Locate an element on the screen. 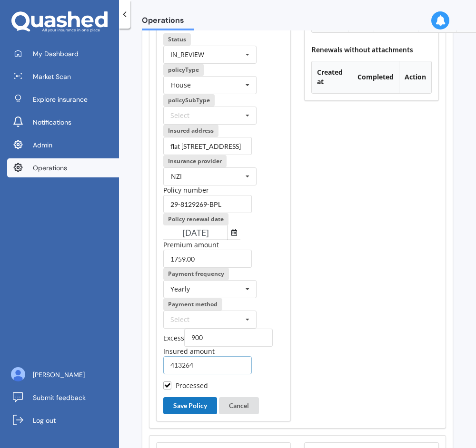 The image size is (476, 448). div: Policy renewal date is located at coordinates (195, 219).